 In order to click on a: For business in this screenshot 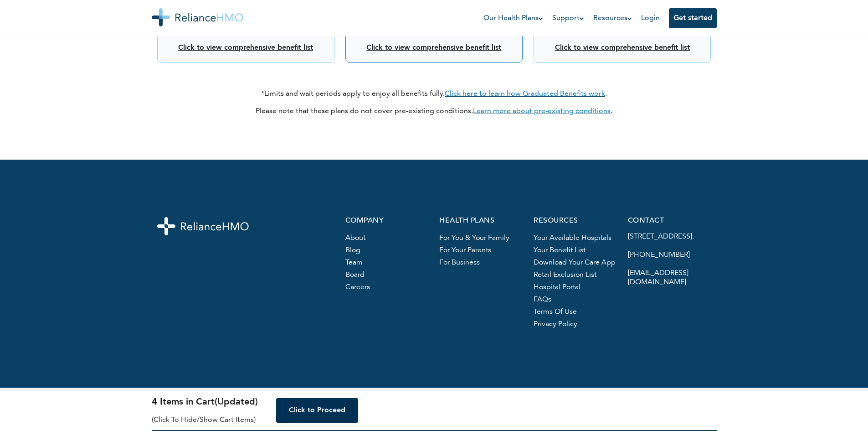, I will do `click(460, 262)`.